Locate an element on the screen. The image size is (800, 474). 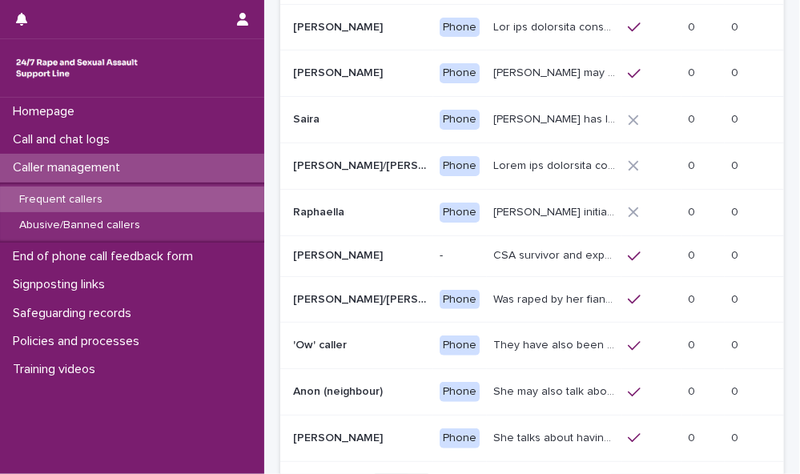
p: Frequent callers is located at coordinates (61, 199).